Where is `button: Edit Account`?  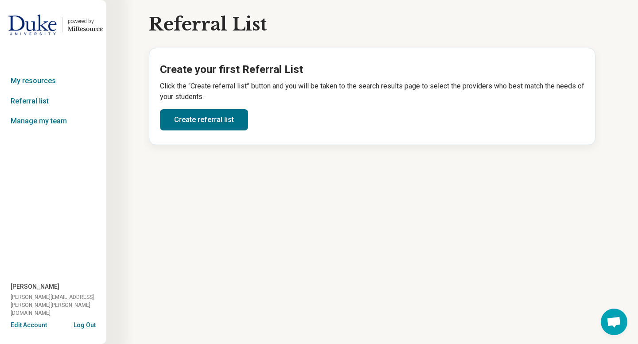 button: Edit Account is located at coordinates (29, 325).